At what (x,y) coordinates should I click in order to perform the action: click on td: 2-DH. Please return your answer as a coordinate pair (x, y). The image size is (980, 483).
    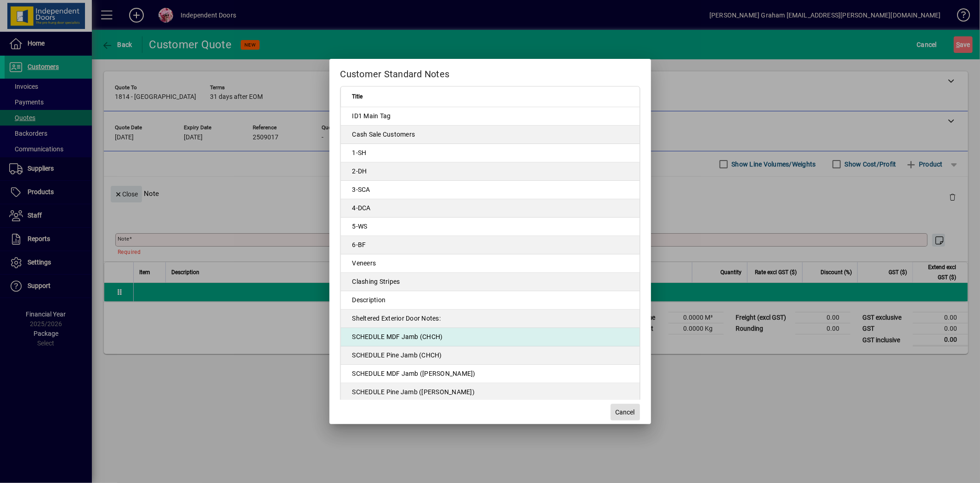
    Looking at the image, I should click on (490, 171).